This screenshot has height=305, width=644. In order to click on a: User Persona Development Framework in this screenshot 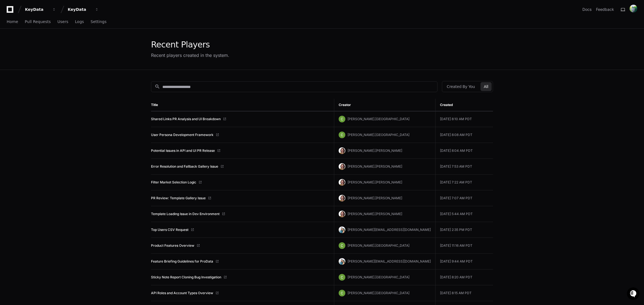, I will do `click(182, 135)`.